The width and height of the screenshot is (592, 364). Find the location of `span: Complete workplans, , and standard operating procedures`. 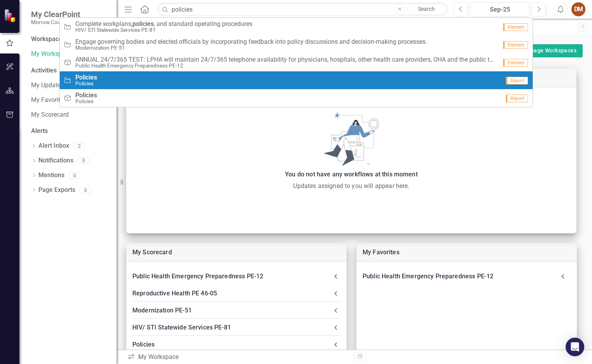

span: Complete workplans, , and standard operating procedures is located at coordinates (164, 24).